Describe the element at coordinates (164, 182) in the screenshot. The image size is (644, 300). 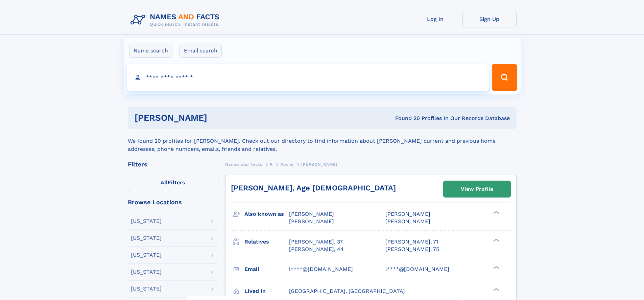
I see `span: All` at that location.